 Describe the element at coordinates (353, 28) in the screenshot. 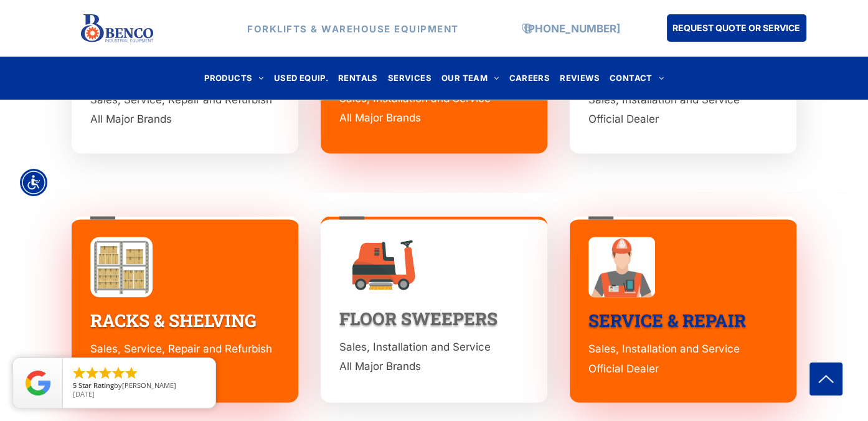

I see `strong: FORKLIFTS & WAREHOUSE EQUIPMENT` at that location.